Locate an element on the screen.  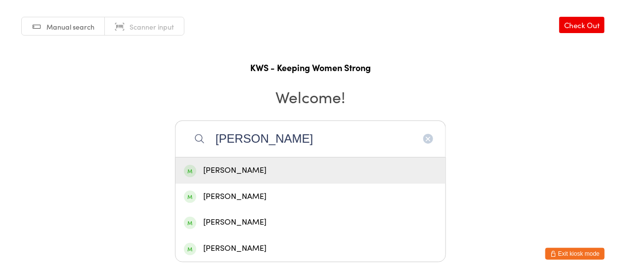
input: Search is located at coordinates (310, 139).